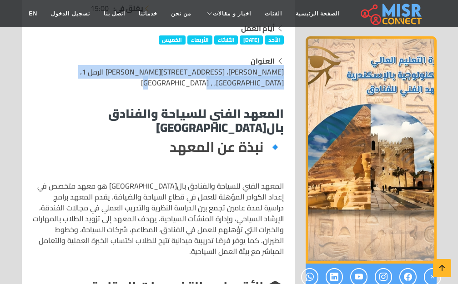 The height and width of the screenshot is (284, 458). I want to click on a: EN, so click(33, 14).